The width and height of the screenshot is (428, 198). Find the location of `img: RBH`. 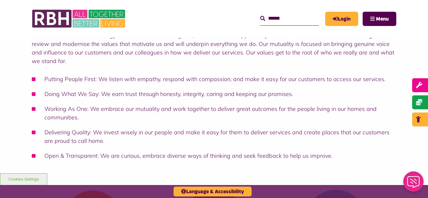

img: RBH is located at coordinates (79, 19).